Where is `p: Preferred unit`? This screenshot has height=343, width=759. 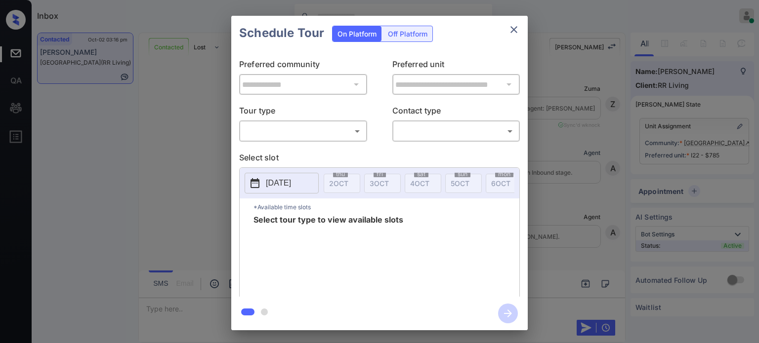
p: Preferred unit is located at coordinates (456, 66).